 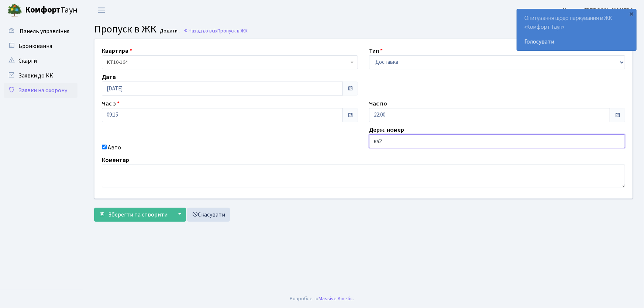 I want to click on div: Опитування щодо паркування в ЖК «Комфорт Таун», so click(x=577, y=30).